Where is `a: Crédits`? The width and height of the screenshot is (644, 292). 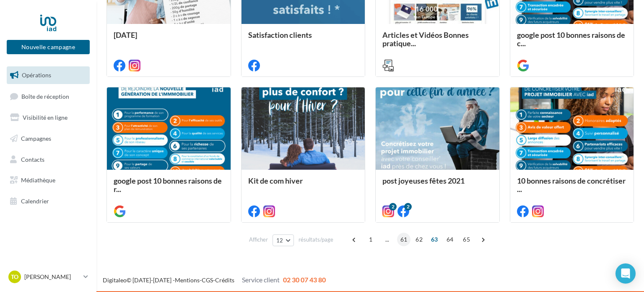
a: Crédits is located at coordinates (225, 279).